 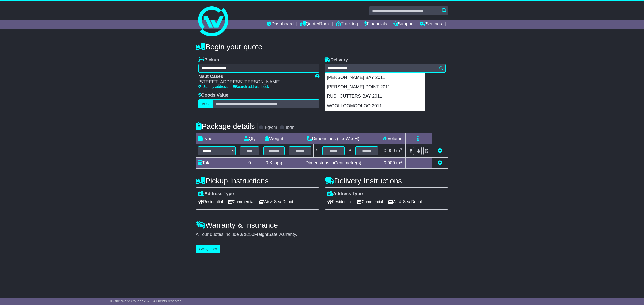 I want to click on a: Dashboard, so click(x=280, y=24).